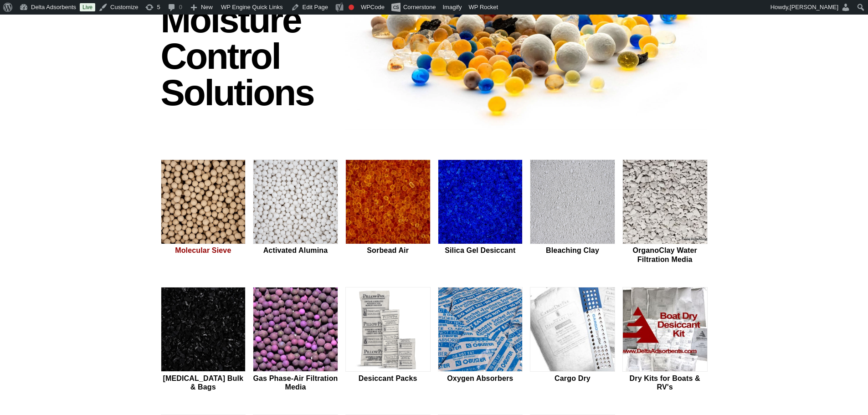  I want to click on h2: Desiccant Packs, so click(387, 378).